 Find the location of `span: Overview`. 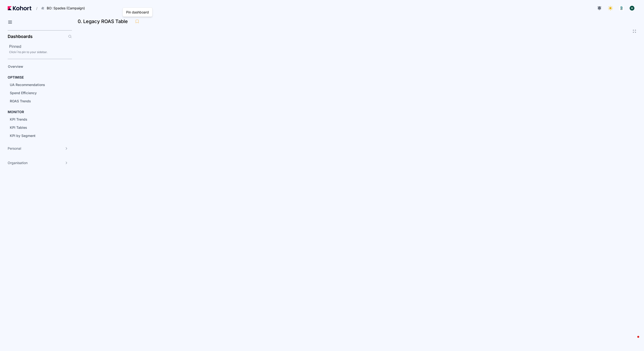

span: Overview is located at coordinates (16, 67).